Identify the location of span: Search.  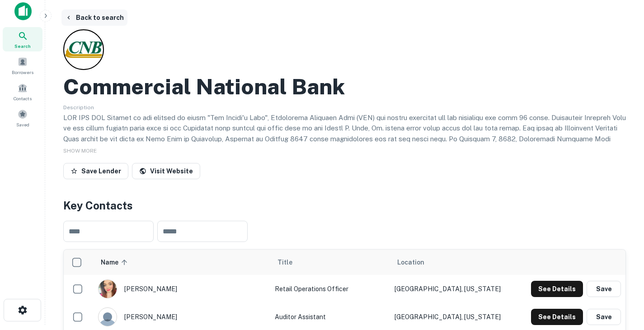
(22, 46).